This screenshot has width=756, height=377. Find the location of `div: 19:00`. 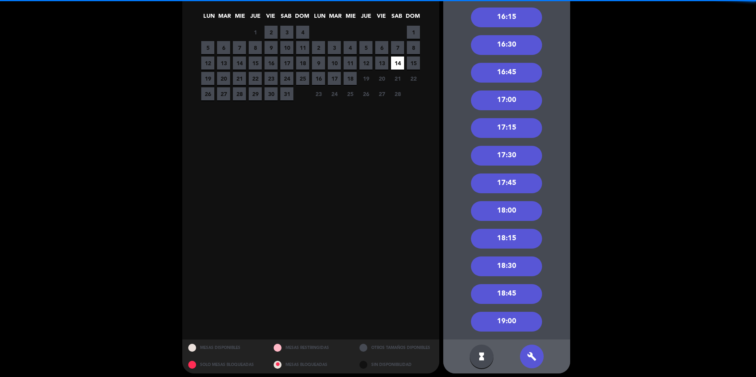

div: 19:00 is located at coordinates (507, 322).